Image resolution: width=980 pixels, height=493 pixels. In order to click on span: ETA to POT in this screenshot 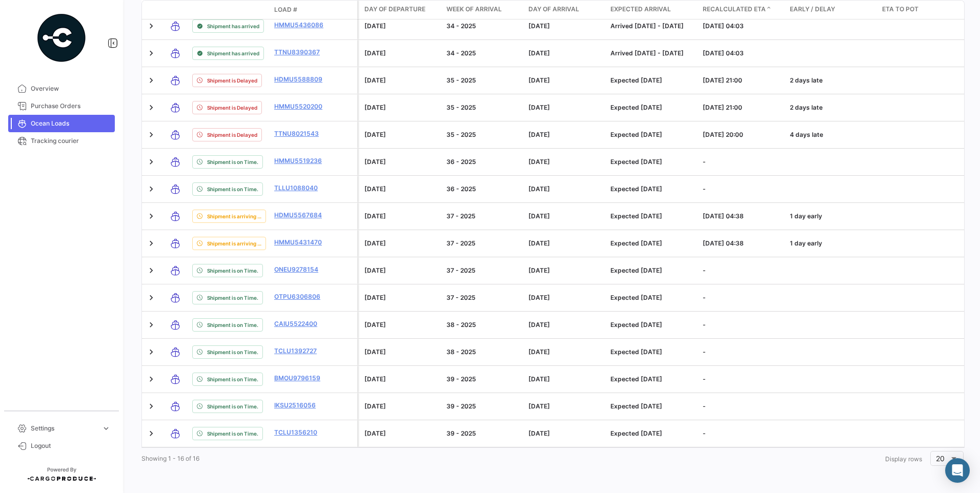, I will do `click(900, 9)`.